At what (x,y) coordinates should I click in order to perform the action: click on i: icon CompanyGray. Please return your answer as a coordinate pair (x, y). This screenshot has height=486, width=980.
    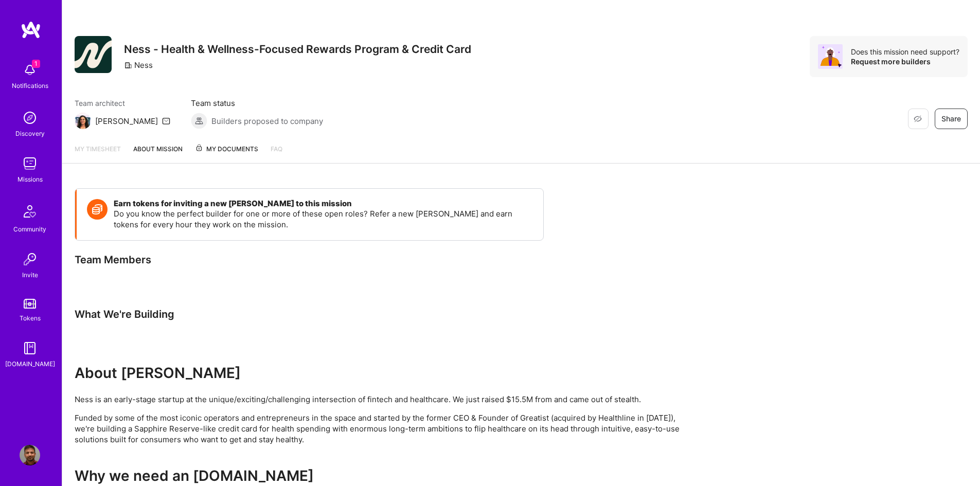
    Looking at the image, I should click on (128, 65).